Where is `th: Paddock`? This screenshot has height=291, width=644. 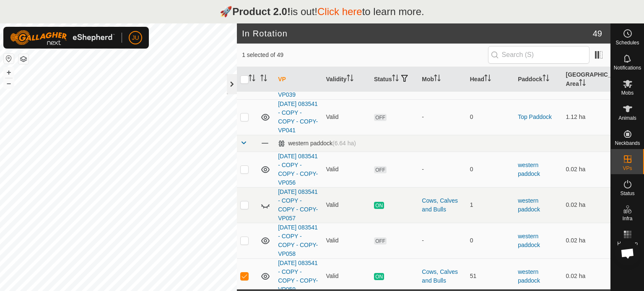 th: Paddock is located at coordinates (538, 79).